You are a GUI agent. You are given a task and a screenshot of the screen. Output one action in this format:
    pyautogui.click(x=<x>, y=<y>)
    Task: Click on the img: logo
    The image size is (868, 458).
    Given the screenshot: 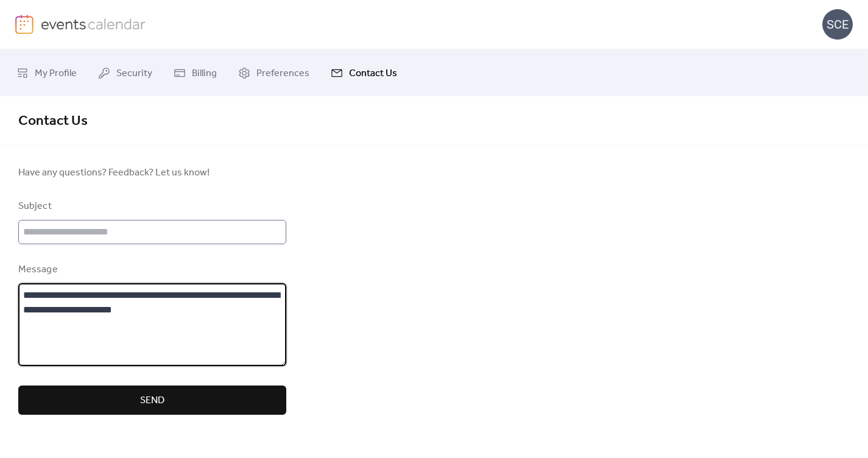 What is the action you would take?
    pyautogui.click(x=24, y=24)
    